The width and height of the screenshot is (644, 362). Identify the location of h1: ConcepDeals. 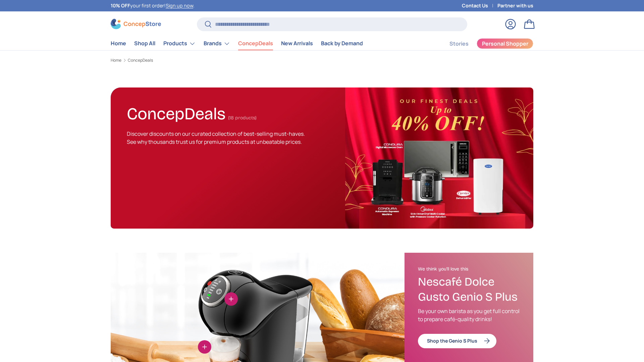
(176, 112).